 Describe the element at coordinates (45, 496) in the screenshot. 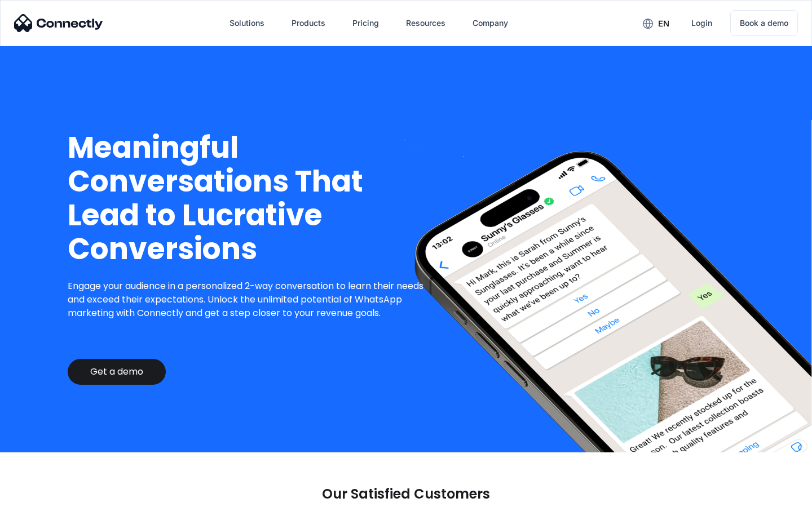

I see `ul: Language list` at that location.